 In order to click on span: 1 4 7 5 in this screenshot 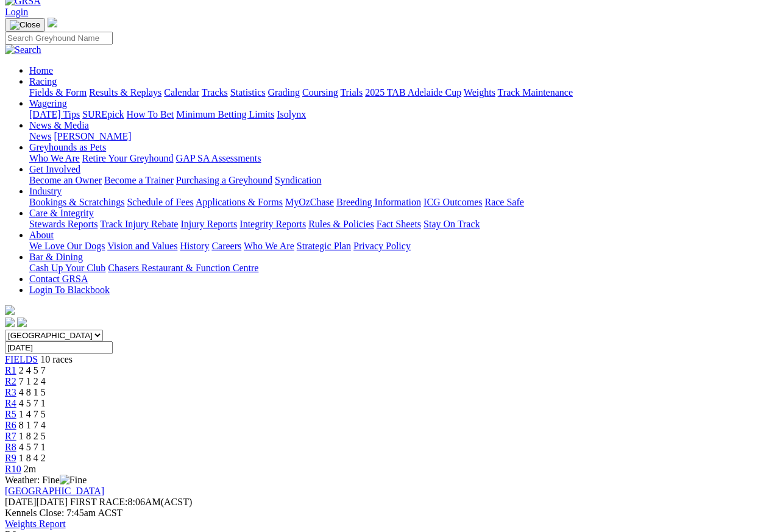, I will do `click(33, 414)`.